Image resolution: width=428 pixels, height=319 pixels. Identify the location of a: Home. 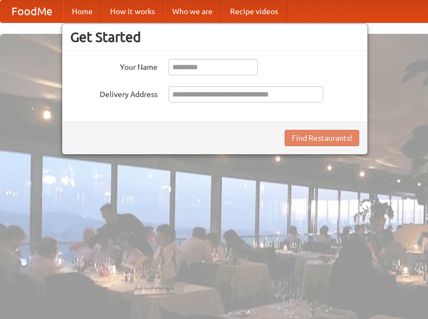
(82, 11).